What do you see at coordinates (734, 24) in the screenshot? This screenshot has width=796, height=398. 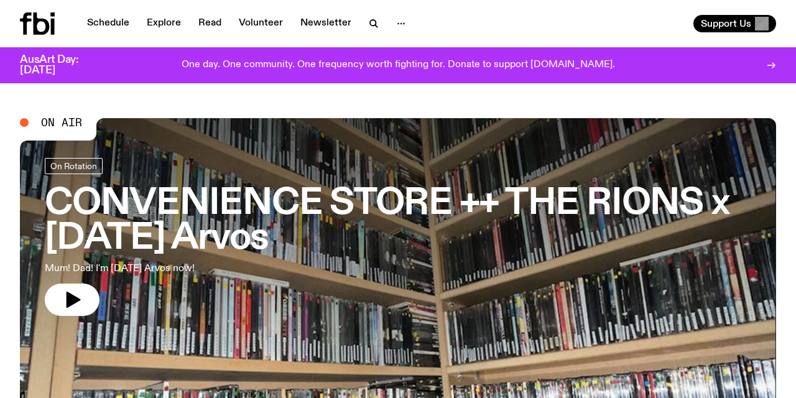 I see `button: Support Us` at bounding box center [734, 24].